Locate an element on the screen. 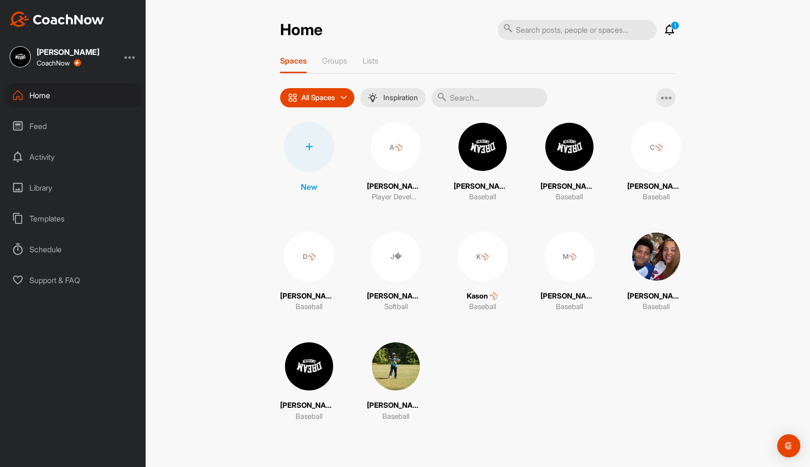 The width and height of the screenshot is (810, 467). img: menuIcon is located at coordinates (373, 98).